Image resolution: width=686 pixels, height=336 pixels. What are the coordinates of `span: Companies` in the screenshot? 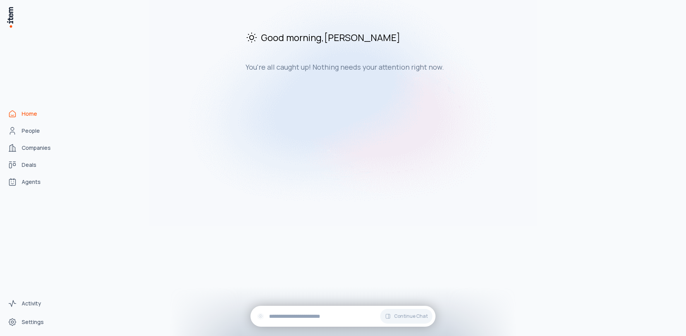 It's located at (36, 148).